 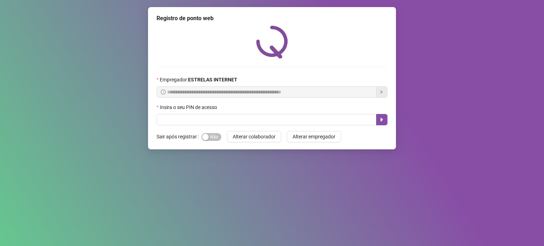 I want to click on span: Empregador :, so click(x=198, y=80).